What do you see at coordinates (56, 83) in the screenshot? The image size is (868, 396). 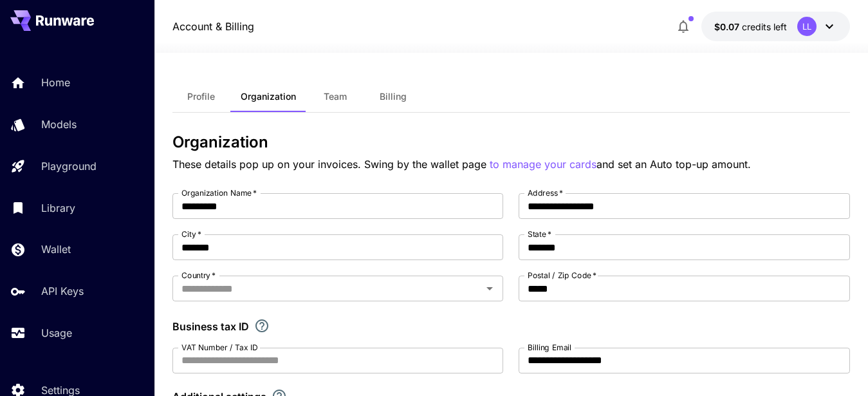 I see `p: Home` at bounding box center [56, 83].